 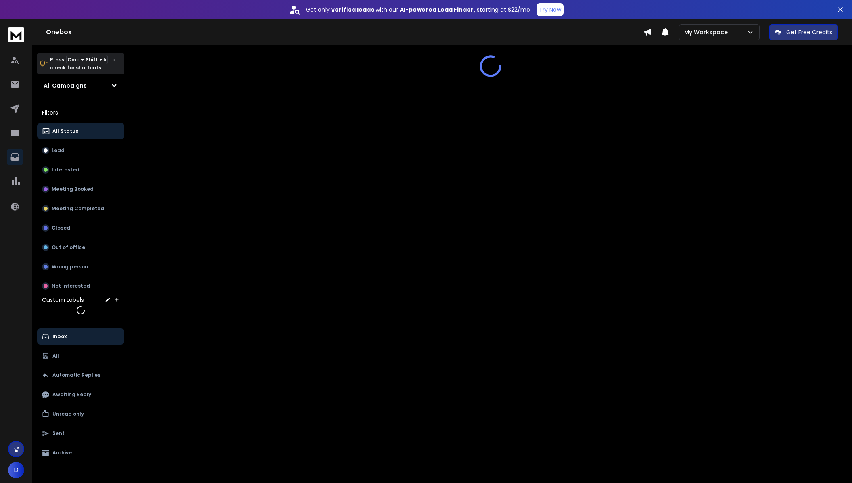 What do you see at coordinates (68, 247) in the screenshot?
I see `p: Out of office` at bounding box center [68, 247].